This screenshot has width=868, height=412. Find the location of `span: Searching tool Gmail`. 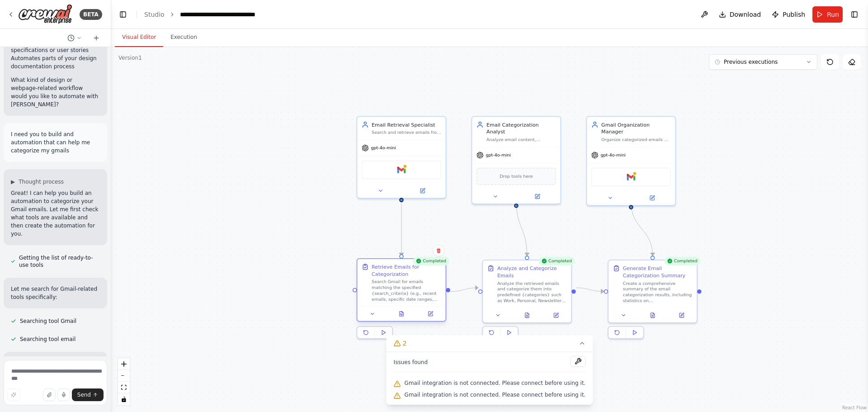

span: Searching tool Gmail is located at coordinates (48, 321).